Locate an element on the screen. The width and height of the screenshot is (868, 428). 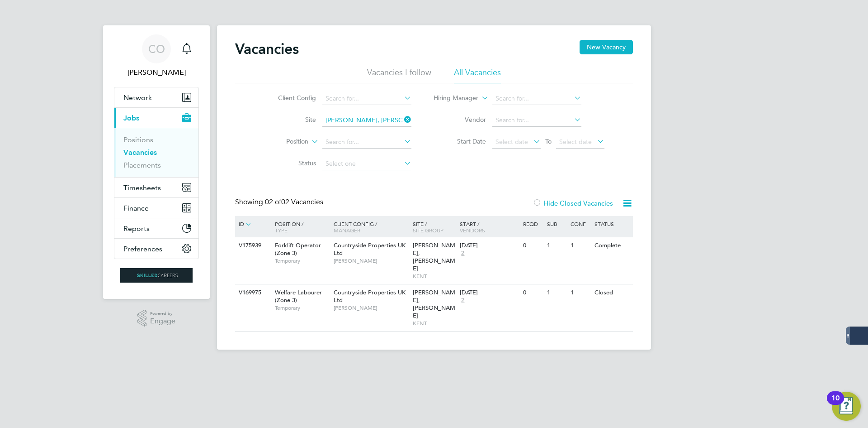
a: Positions is located at coordinates (138, 139).